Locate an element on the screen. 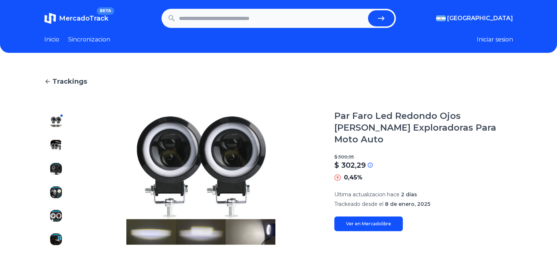  a: Inicio is located at coordinates (52, 40).